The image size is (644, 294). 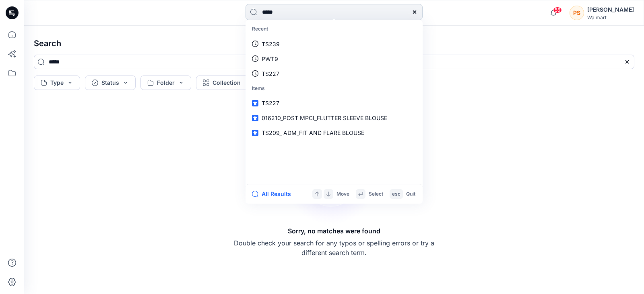 I want to click on a: All Results, so click(x=274, y=194).